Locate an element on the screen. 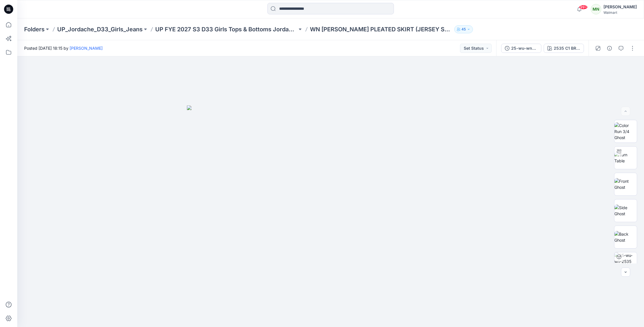 The width and height of the screenshot is (644, 327). div: Walmart is located at coordinates (620, 12).